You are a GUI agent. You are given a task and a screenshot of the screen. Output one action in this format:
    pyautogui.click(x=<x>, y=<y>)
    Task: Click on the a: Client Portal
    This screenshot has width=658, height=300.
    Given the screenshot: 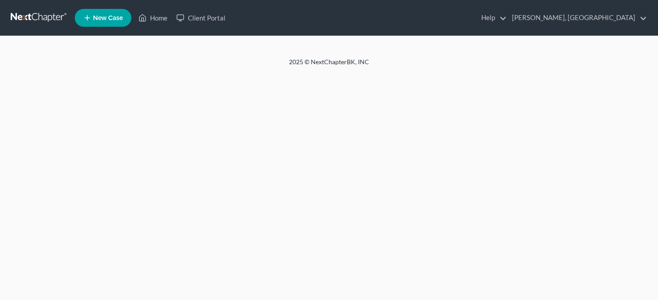 What is the action you would take?
    pyautogui.click(x=201, y=18)
    